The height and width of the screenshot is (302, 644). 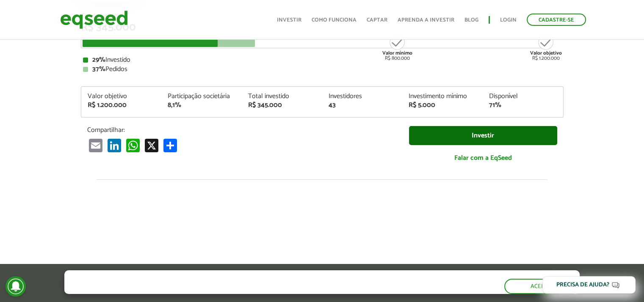 What do you see at coordinates (442, 97) in the screenshot?
I see `div: Investimento mínimo` at bounding box center [442, 97].